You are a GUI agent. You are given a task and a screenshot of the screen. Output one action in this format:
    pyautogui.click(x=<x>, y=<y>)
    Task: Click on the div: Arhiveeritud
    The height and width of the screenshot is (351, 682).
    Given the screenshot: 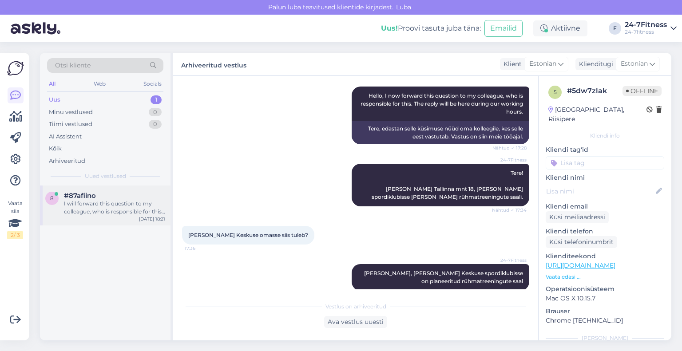 What is the action you would take?
    pyautogui.click(x=67, y=161)
    